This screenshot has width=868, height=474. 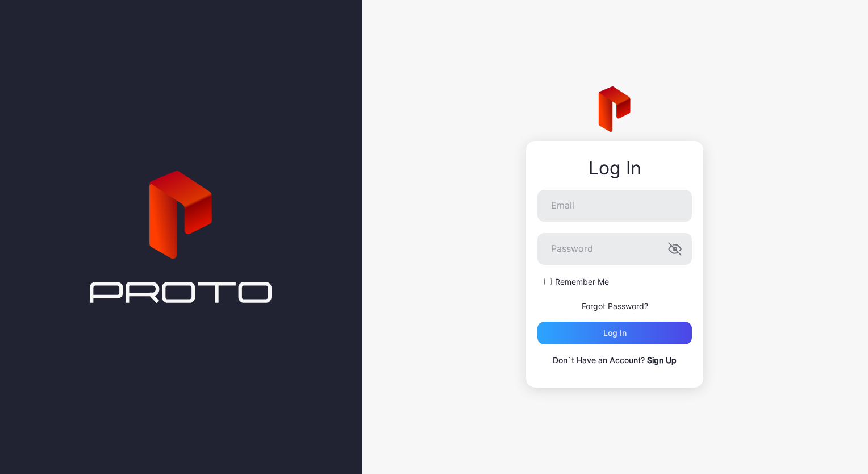 I want to click on button: Password, so click(x=675, y=249).